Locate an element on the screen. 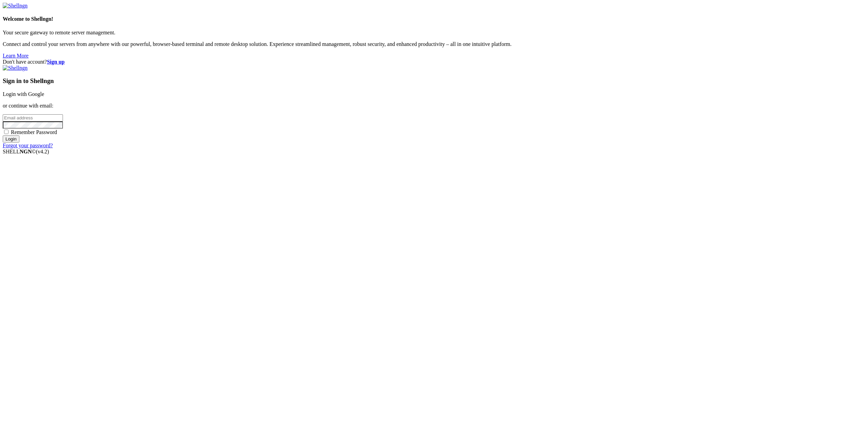 Image resolution: width=868 pixels, height=447 pixels. h3: Sign in to Shellngn is located at coordinates (434, 81).